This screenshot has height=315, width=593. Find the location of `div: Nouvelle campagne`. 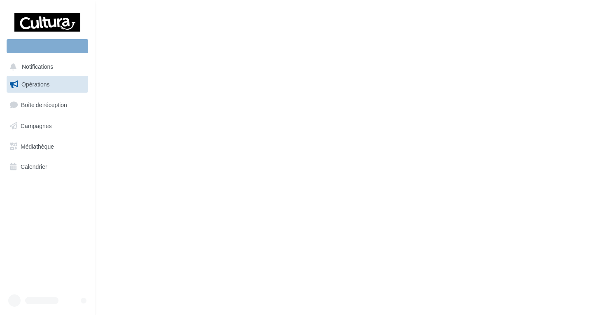

div: Nouvelle campagne is located at coordinates (47, 46).